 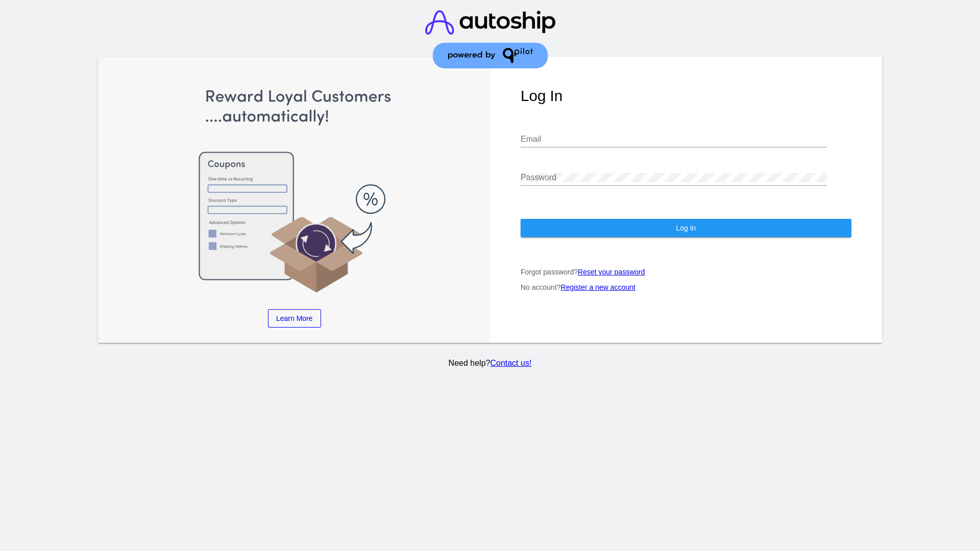 What do you see at coordinates (686, 96) in the screenshot?
I see `h1: Log In` at bounding box center [686, 96].